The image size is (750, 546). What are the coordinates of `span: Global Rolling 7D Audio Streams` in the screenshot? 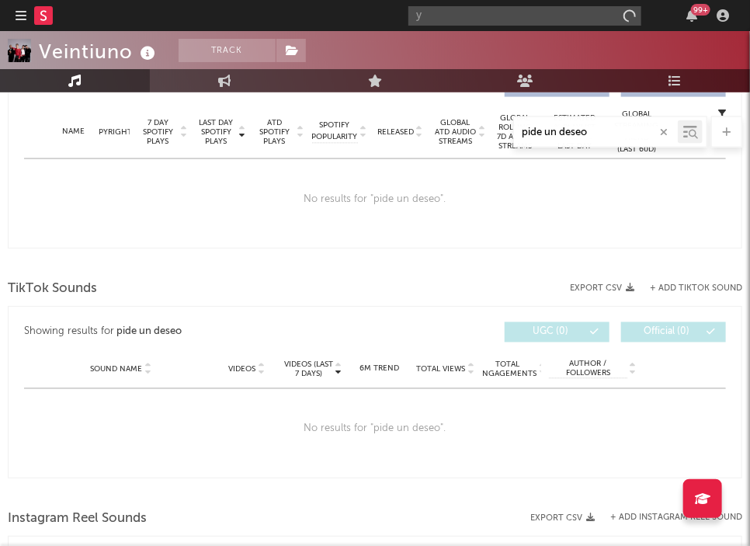 It's located at (515, 132).